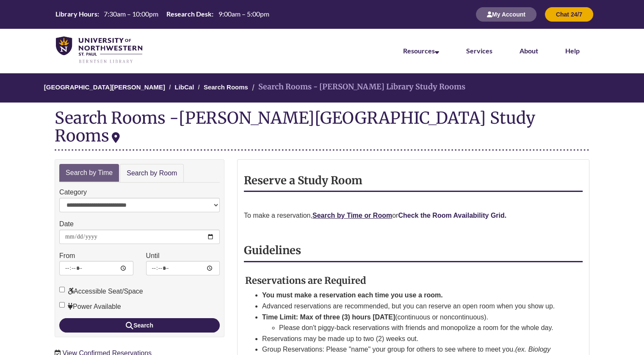 The image size is (644, 355). I want to click on strong: Guidelines, so click(273, 250).